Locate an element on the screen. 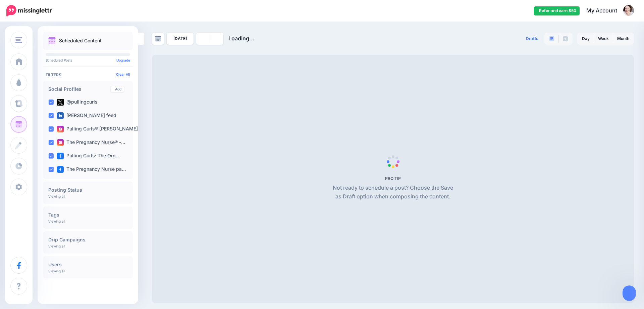  img: paragraph-boxed.png is located at coordinates (552, 39).